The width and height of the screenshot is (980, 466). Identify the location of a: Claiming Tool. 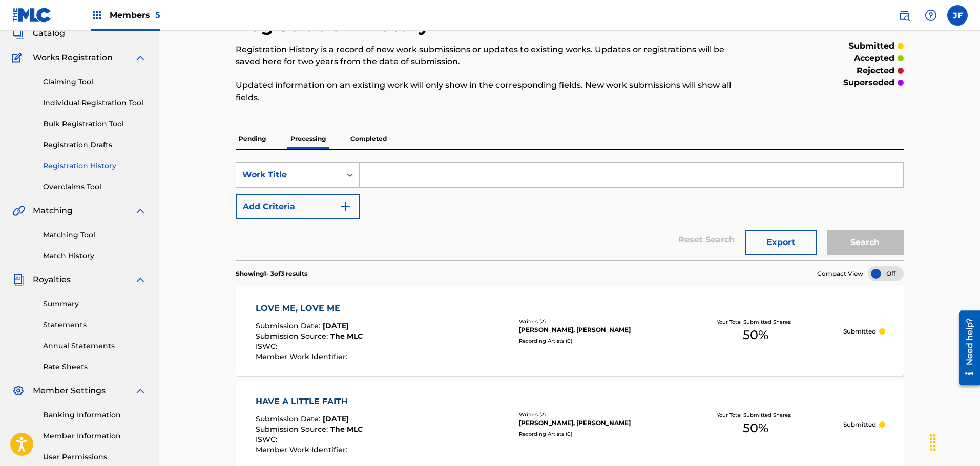
(95, 82).